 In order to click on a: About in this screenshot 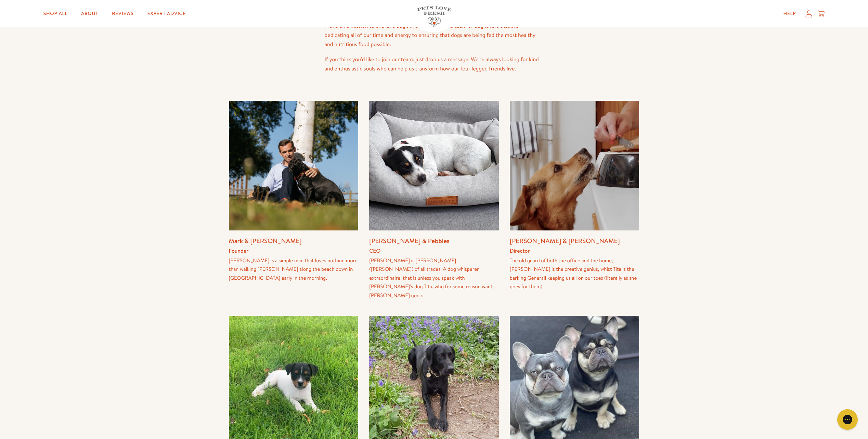, I will do `click(90, 13)`.